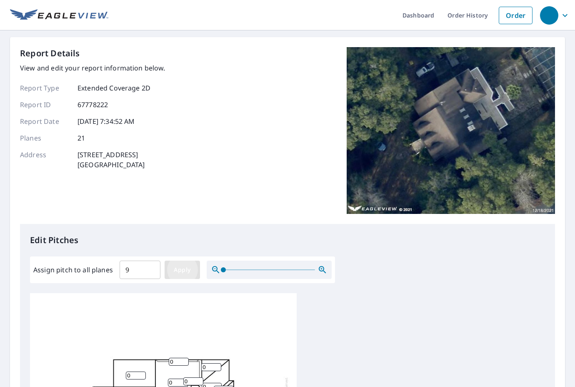 This screenshot has width=575, height=387. Describe the element at coordinates (45, 121) in the screenshot. I see `p: Report Date` at that location.